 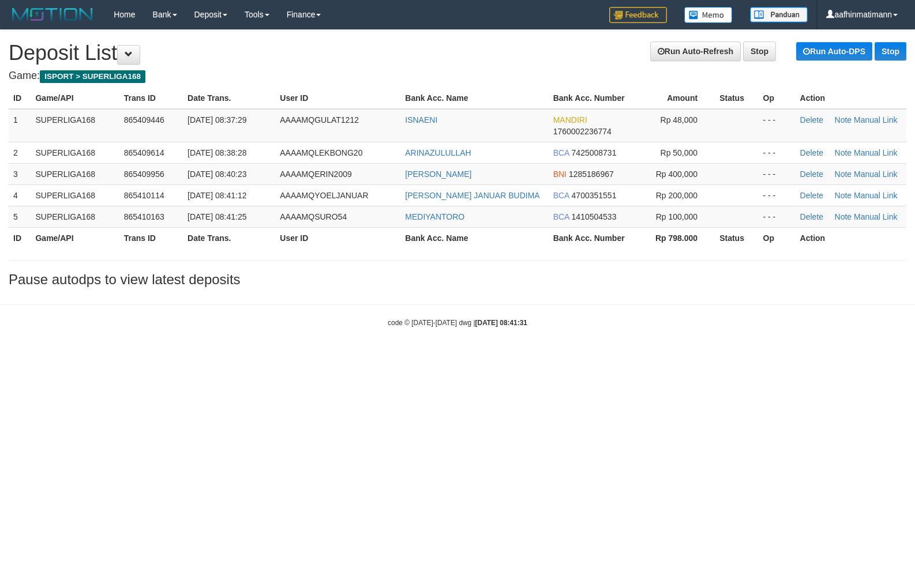 I want to click on span: MANDIRI, so click(x=570, y=120).